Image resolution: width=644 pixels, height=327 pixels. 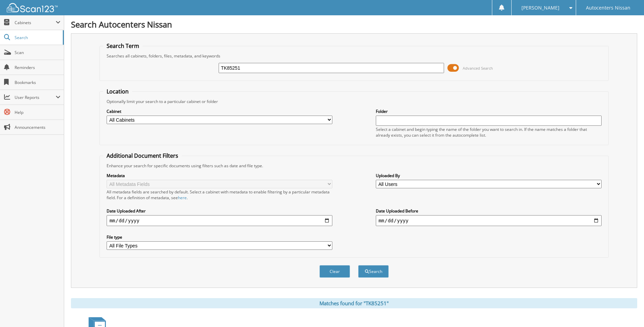 I want to click on span: Cabinets, so click(x=35, y=23).